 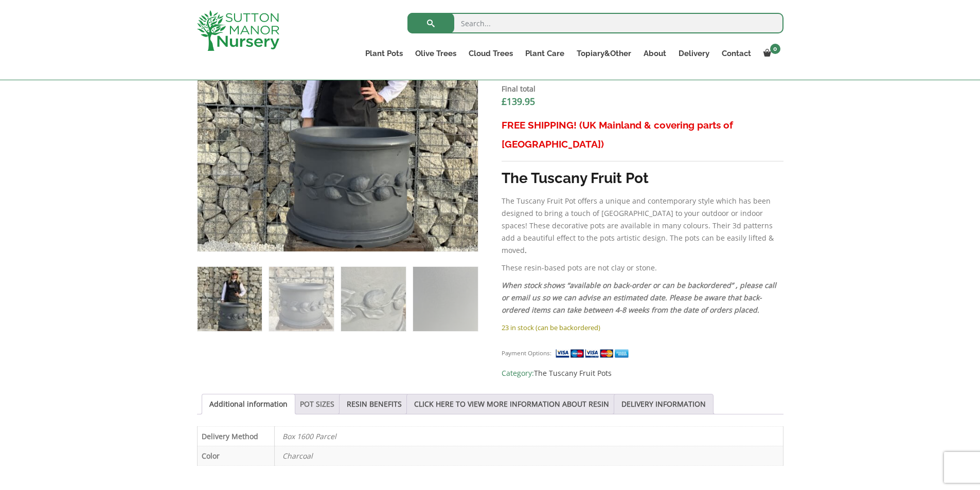 What do you see at coordinates (776, 49) in the screenshot?
I see `span: 0` at bounding box center [776, 49].